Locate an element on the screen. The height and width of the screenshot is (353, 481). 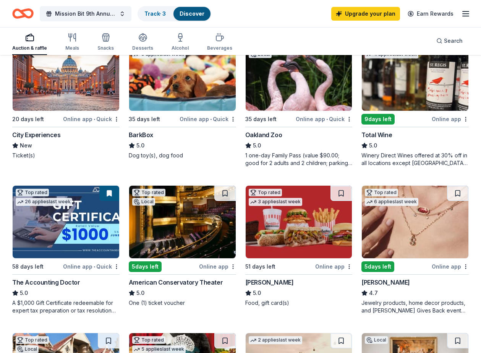
span: Search is located at coordinates (453, 41).